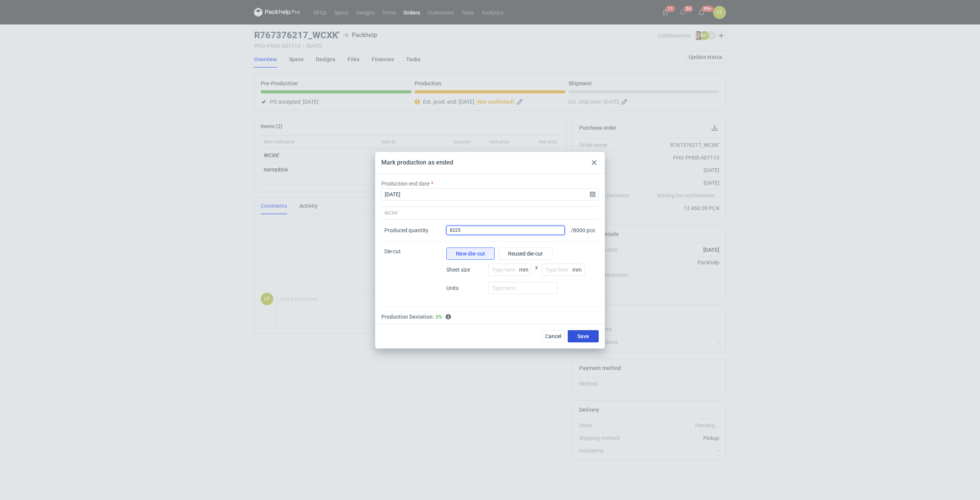 The image size is (980, 500). Describe the element at coordinates (583, 337) in the screenshot. I see `span: Save` at that location.